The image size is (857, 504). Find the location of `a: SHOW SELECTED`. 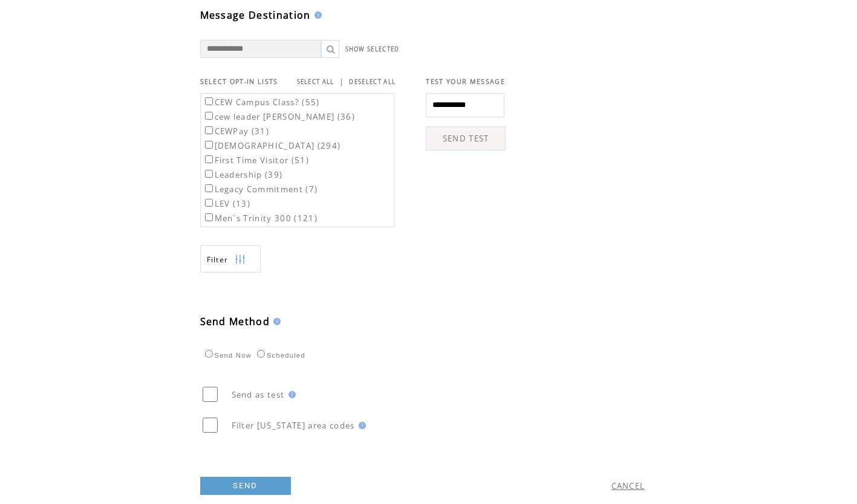

a: SHOW SELECTED is located at coordinates (373, 49).